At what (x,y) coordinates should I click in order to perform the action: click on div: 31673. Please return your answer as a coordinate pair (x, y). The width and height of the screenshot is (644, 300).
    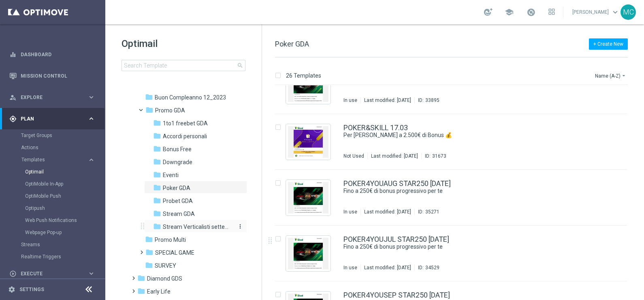
    Looking at the image, I should click on (439, 156).